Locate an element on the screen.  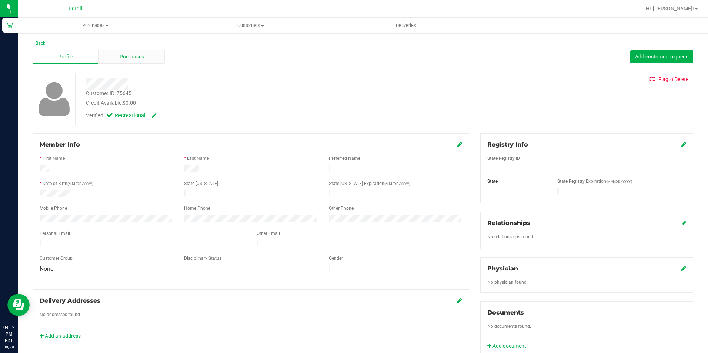
span: No physician found. is located at coordinates (507, 283).